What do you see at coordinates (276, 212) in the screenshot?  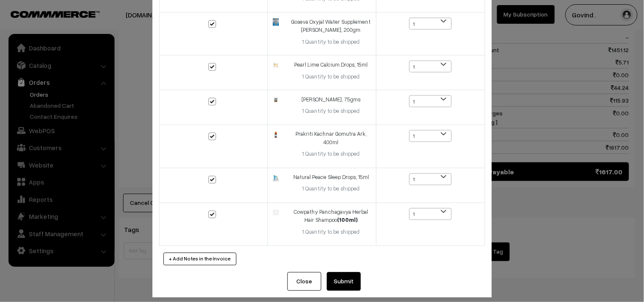 I see `img: product.jpg` at bounding box center [276, 212].